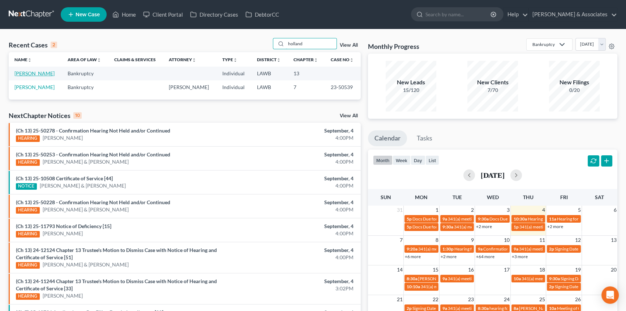  I want to click on a: +6 more, so click(413, 256).